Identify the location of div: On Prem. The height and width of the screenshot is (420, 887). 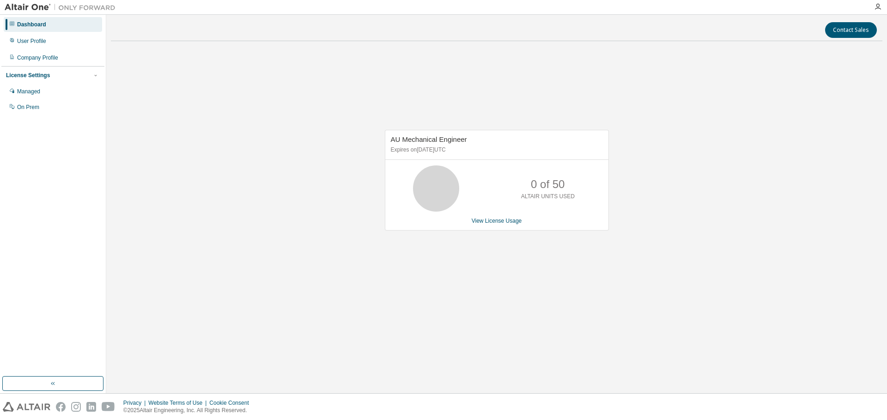
(28, 107).